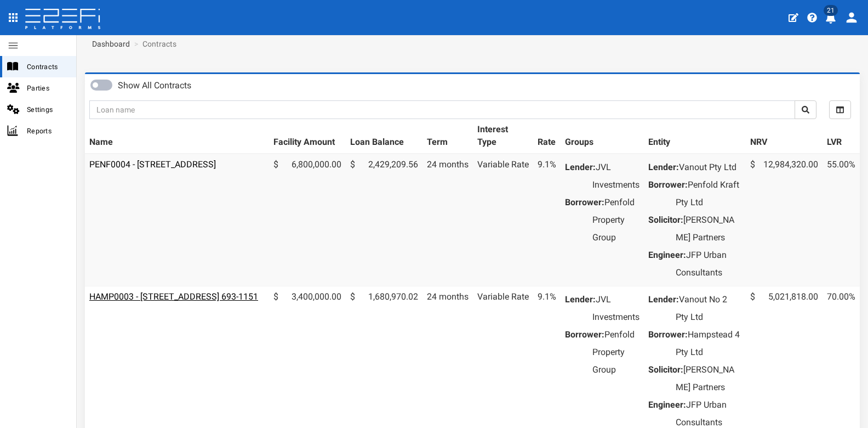  What do you see at coordinates (308, 136) in the screenshot?
I see `th: Facility Amount` at bounding box center [308, 136].